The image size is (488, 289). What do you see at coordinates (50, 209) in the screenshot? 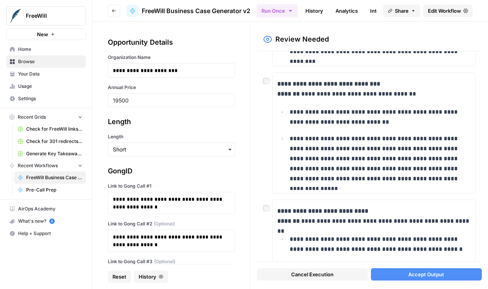
I see `span: AirOps Academy` at bounding box center [50, 209].